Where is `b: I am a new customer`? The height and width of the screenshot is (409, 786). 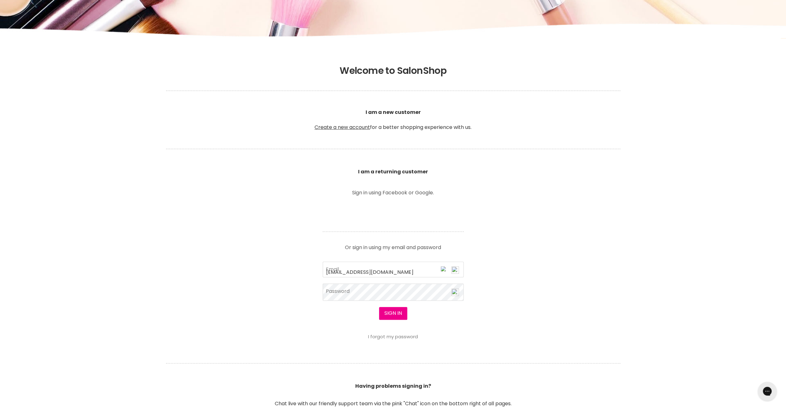
b: I am a new customer is located at coordinates (393, 112).